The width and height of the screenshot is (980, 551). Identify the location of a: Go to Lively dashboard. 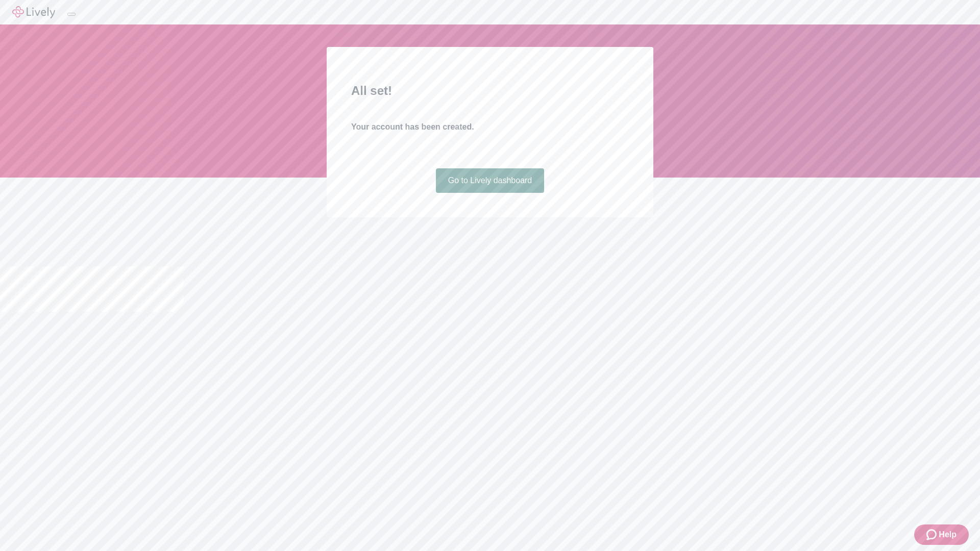
(490, 181).